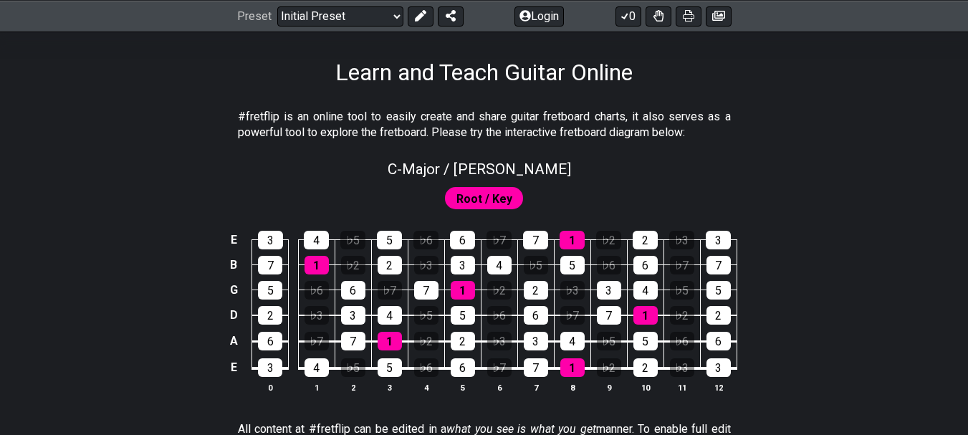  What do you see at coordinates (689, 16) in the screenshot?
I see `button: Print` at bounding box center [689, 16].